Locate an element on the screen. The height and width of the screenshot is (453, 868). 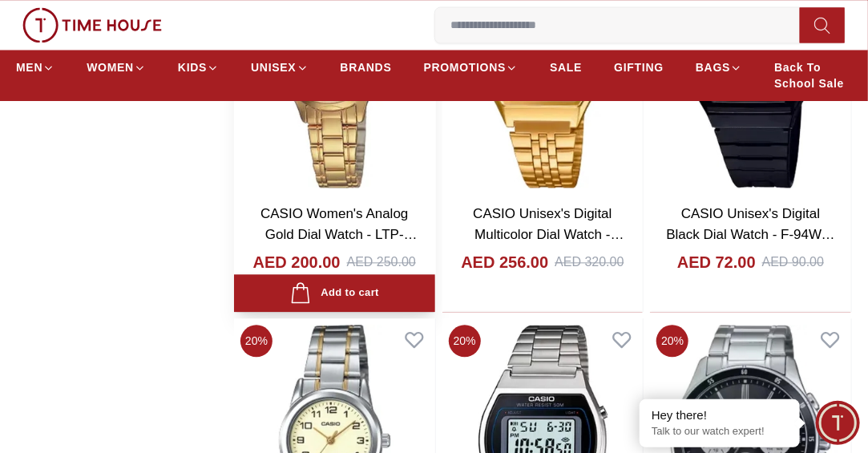
div: Chat Widget is located at coordinates (838, 422).